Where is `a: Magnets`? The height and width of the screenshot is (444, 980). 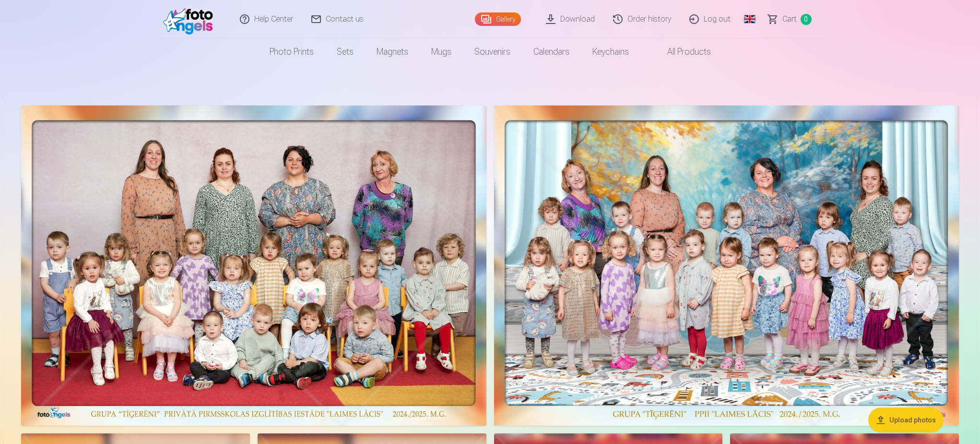 a: Magnets is located at coordinates (393, 52).